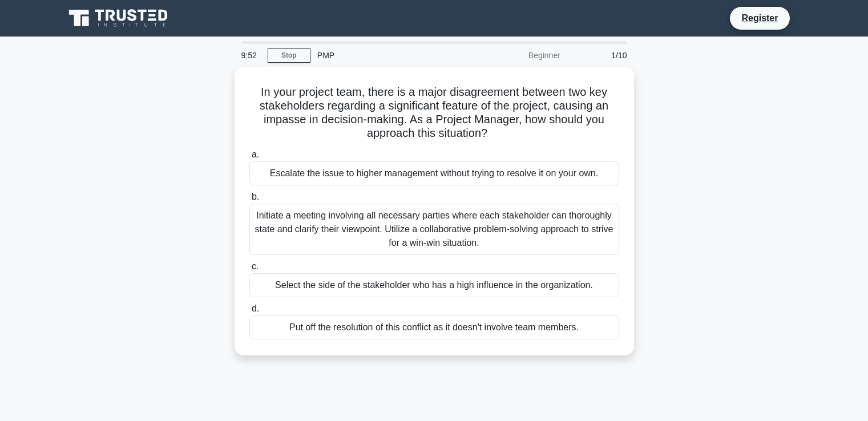 This screenshot has width=868, height=421. Describe the element at coordinates (434, 113) in the screenshot. I see `h5: In your project team, there is a major disagreement between two key stakeholders regarding a sign...` at that location.